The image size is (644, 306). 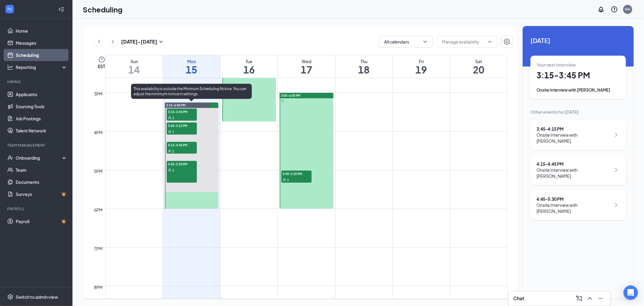 What do you see at coordinates (306, 66) in the screenshot?
I see `a: September 17, 2025` at bounding box center [306, 66].